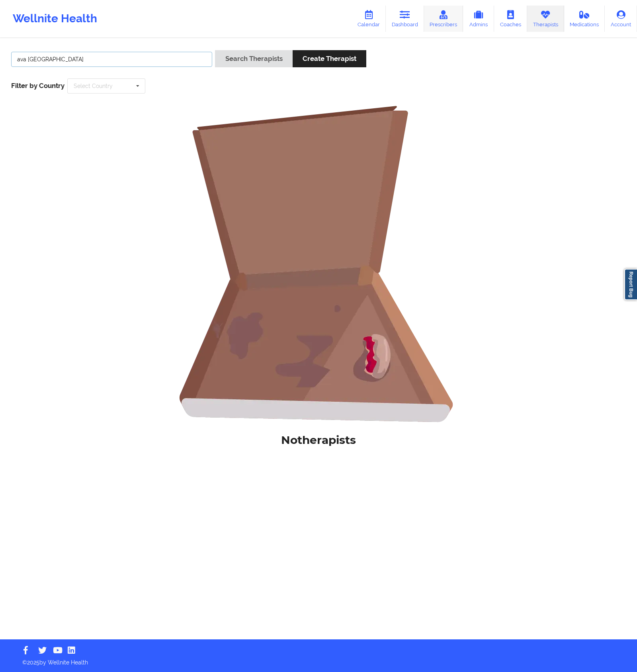 The height and width of the screenshot is (672, 637). Describe the element at coordinates (330, 59) in the screenshot. I see `button: Create Therapist` at that location.